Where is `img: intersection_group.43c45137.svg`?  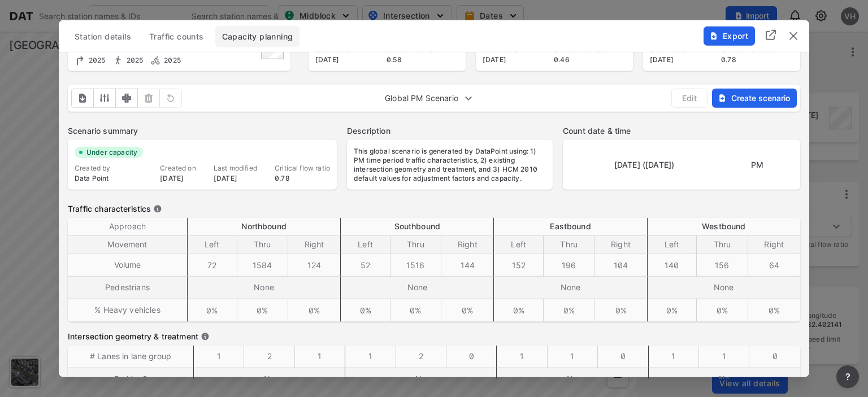
img: intersection_group.43c45137.svg is located at coordinates (127, 98).